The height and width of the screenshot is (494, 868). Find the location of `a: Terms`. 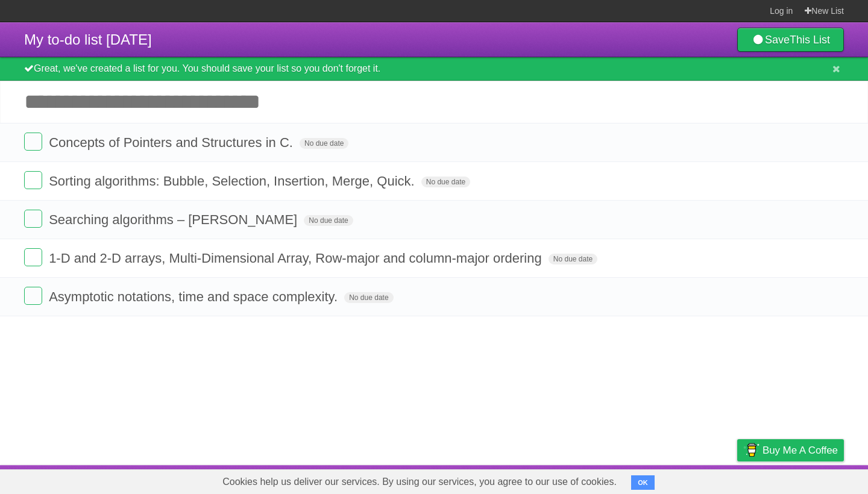

a: Terms is located at coordinates (694, 480).